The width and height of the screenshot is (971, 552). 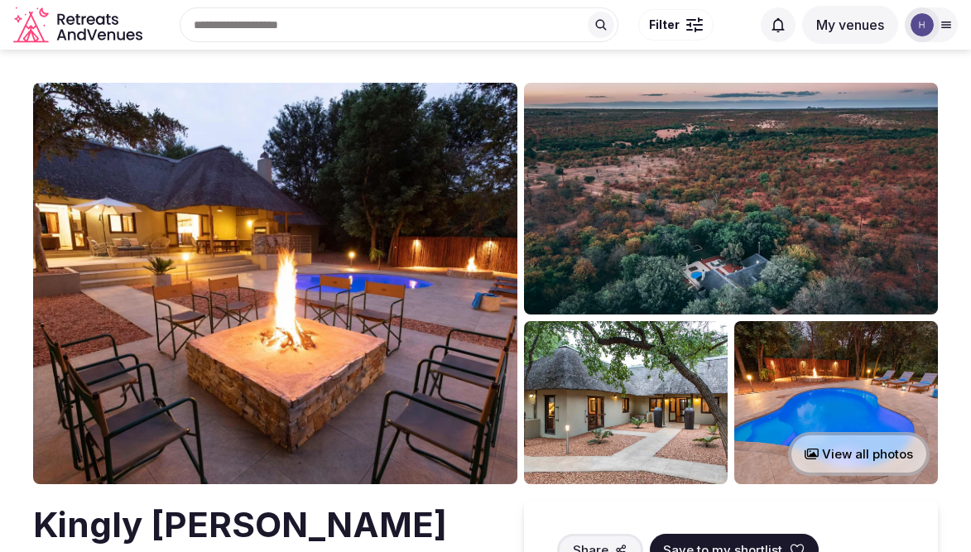 What do you see at coordinates (79, 25) in the screenshot?
I see `svg: Retreats and Venues company logo` at bounding box center [79, 25].